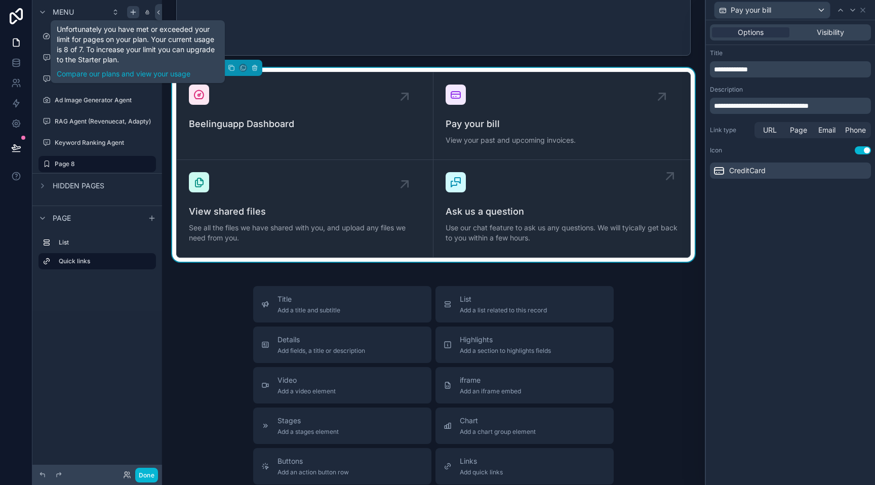 The image size is (875, 485). I want to click on button: ChartAdd a chart group element, so click(524, 426).